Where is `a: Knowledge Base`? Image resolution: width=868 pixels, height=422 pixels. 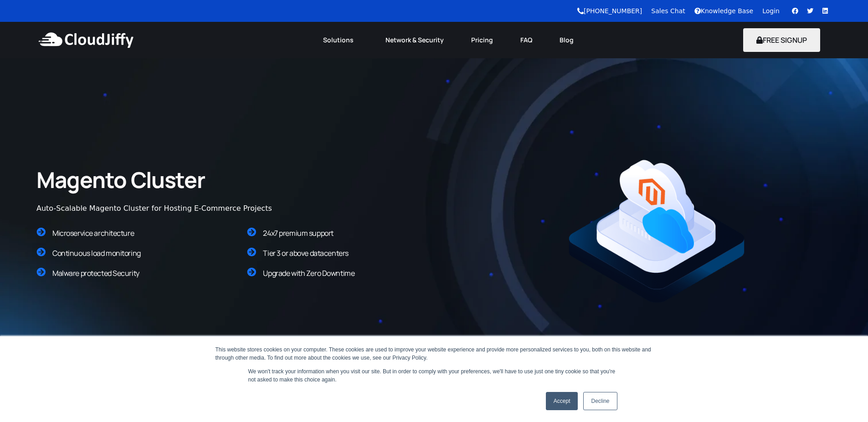 a: Knowledge Base is located at coordinates (724, 11).